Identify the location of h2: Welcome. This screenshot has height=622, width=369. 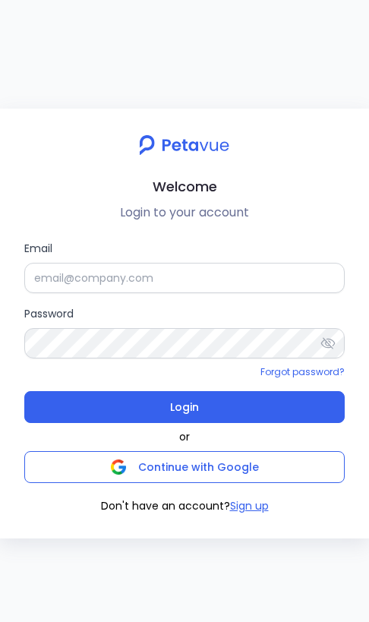
(185, 186).